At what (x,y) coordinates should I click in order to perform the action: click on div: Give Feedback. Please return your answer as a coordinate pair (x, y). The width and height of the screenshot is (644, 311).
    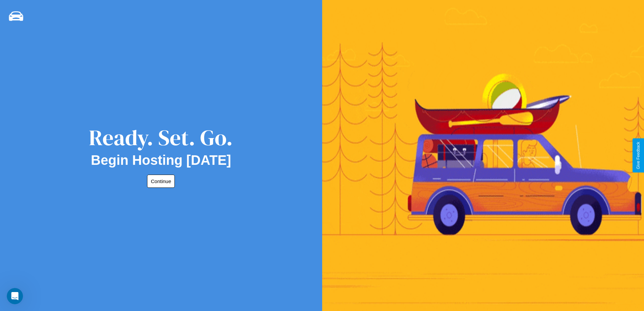
    Looking at the image, I should click on (638, 156).